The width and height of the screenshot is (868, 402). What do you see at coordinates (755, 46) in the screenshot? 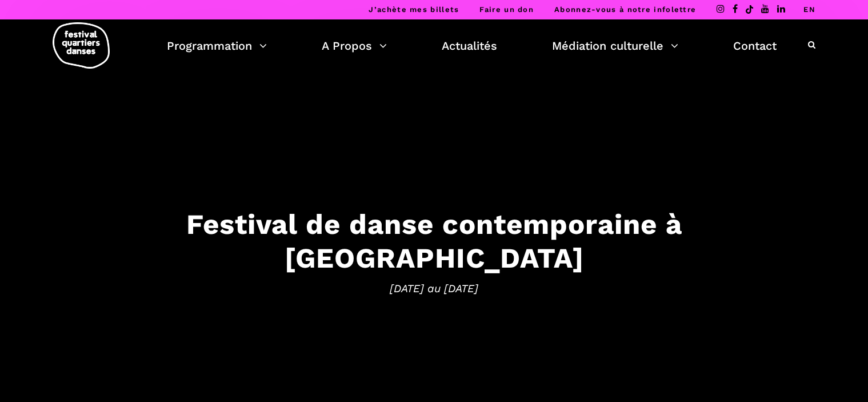
I see `a: Contact` at bounding box center [755, 46].